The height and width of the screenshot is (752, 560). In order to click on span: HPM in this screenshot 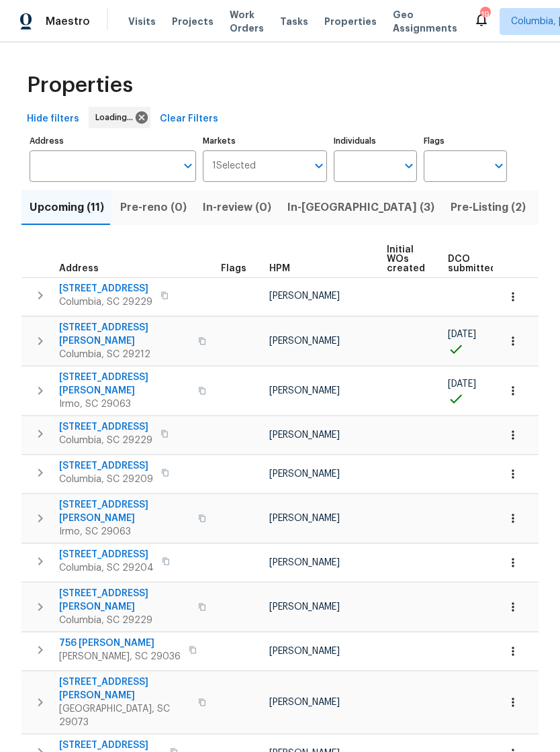, I will do `click(280, 269)`.